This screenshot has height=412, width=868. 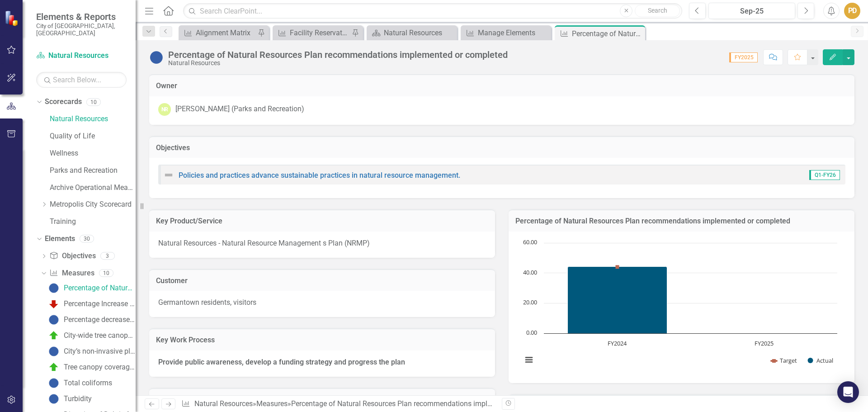 What do you see at coordinates (744, 57) in the screenshot?
I see `span: FY2025` at bounding box center [744, 57].